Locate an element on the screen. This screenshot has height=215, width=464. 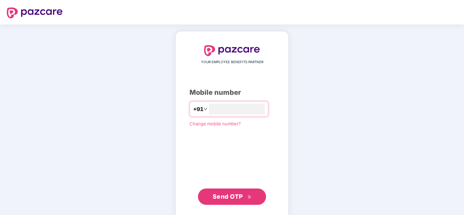
span: YOUR EMPLOYEE BENEFITS PARTNER is located at coordinates (232, 62).